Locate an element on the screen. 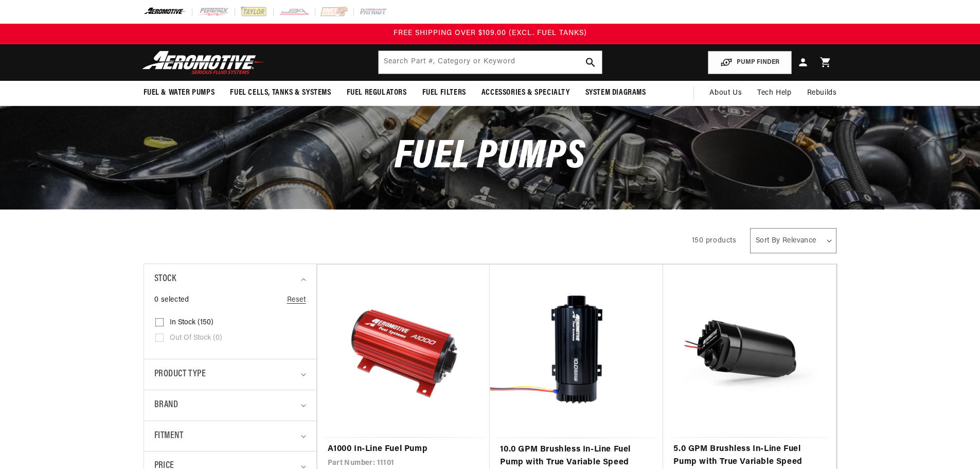 The width and height of the screenshot is (980, 469). button: PUMP FINDER is located at coordinates (750, 62).